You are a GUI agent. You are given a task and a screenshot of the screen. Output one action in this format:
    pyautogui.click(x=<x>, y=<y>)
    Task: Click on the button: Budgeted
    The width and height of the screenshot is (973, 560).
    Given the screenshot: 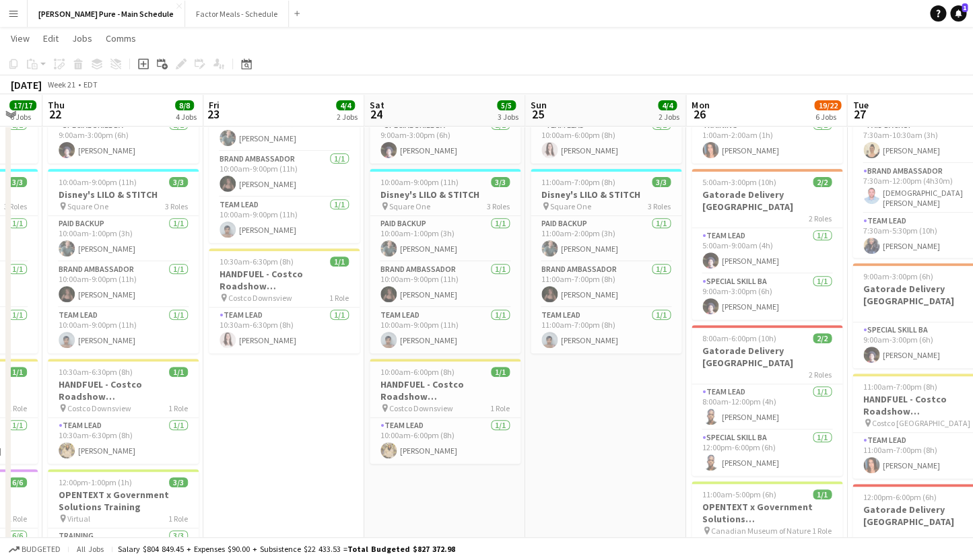 What is the action you would take?
    pyautogui.click(x=34, y=549)
    